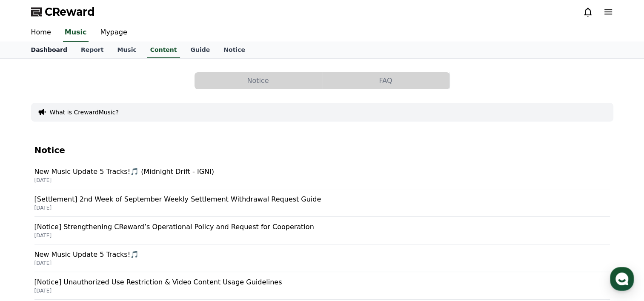 This screenshot has height=301, width=644. What do you see at coordinates (29, 246) in the screenshot?
I see `span: Home` at bounding box center [29, 246].